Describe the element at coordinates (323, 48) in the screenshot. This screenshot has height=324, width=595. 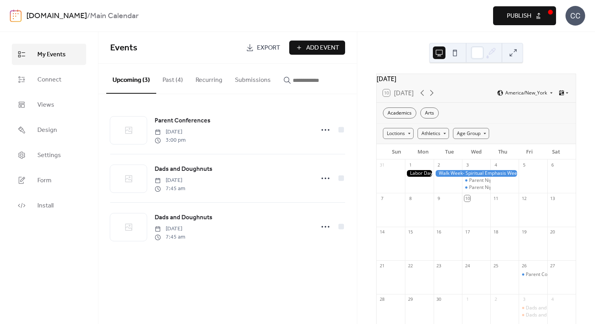
I see `span: Add Event` at that location.